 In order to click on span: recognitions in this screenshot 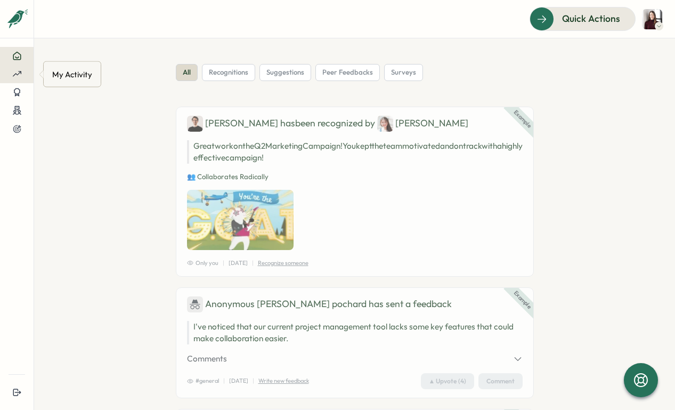, I will do `click(229, 72)`.